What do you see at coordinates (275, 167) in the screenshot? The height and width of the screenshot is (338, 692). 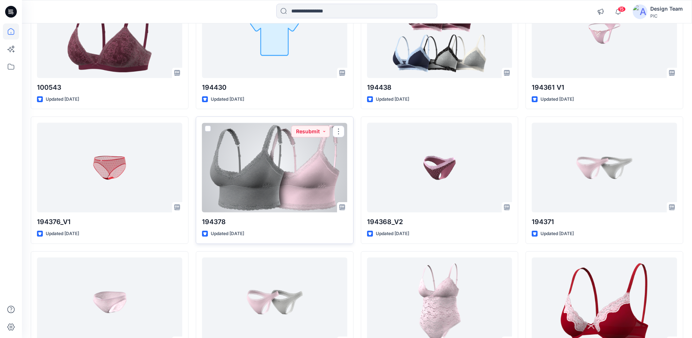 I see `a: 194378` at bounding box center [275, 167].